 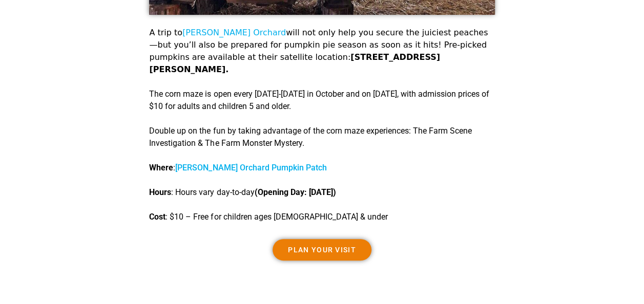 I want to click on strong: Cost, so click(x=157, y=216).